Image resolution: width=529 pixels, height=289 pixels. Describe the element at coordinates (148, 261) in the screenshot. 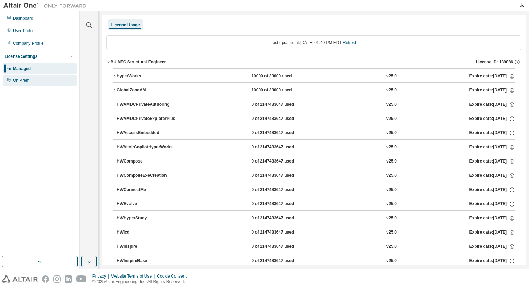

I see `div: HWInspireBase` at that location.